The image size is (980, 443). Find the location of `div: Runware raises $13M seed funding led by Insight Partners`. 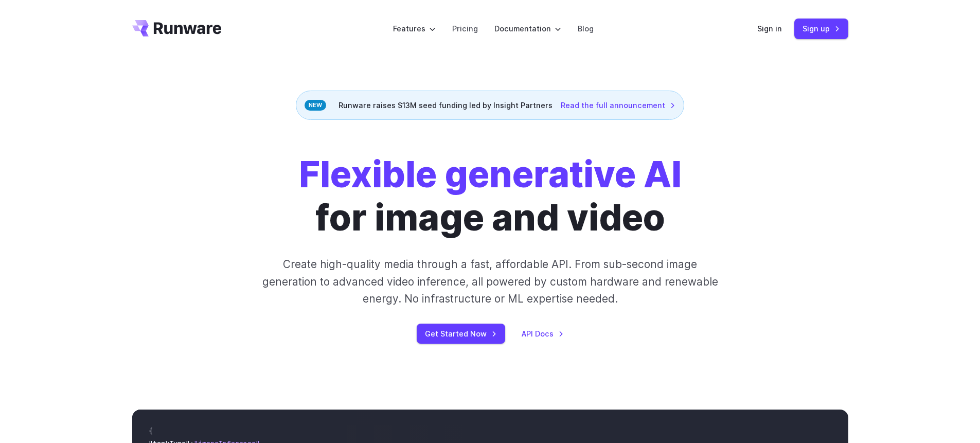

div: Runware raises $13M seed funding led by Insight Partners is located at coordinates (490, 105).